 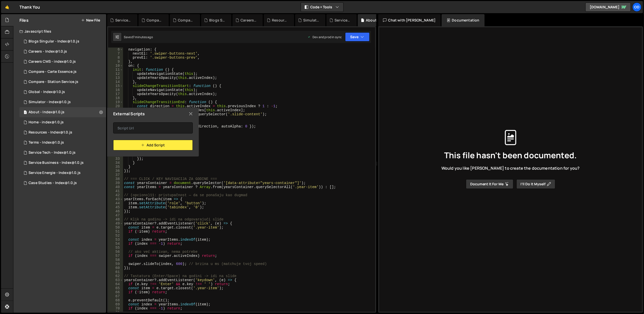 I want to click on div: 50, so click(x=115, y=228).